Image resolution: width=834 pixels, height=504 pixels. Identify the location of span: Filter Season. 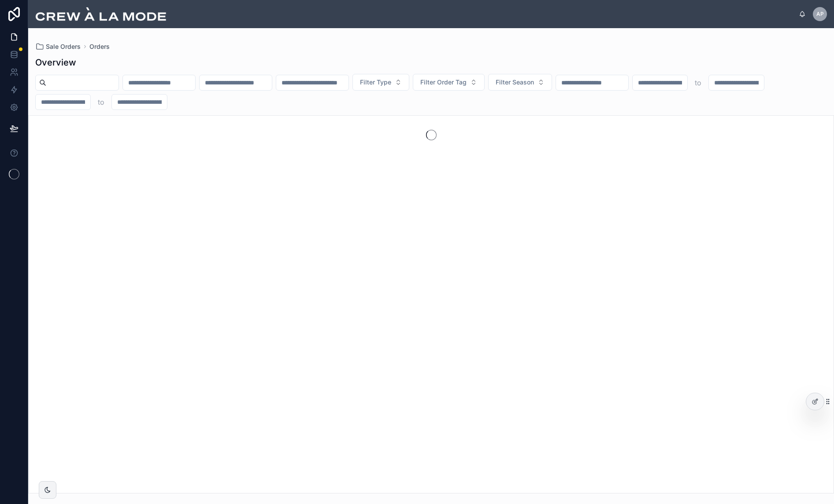
(515, 82).